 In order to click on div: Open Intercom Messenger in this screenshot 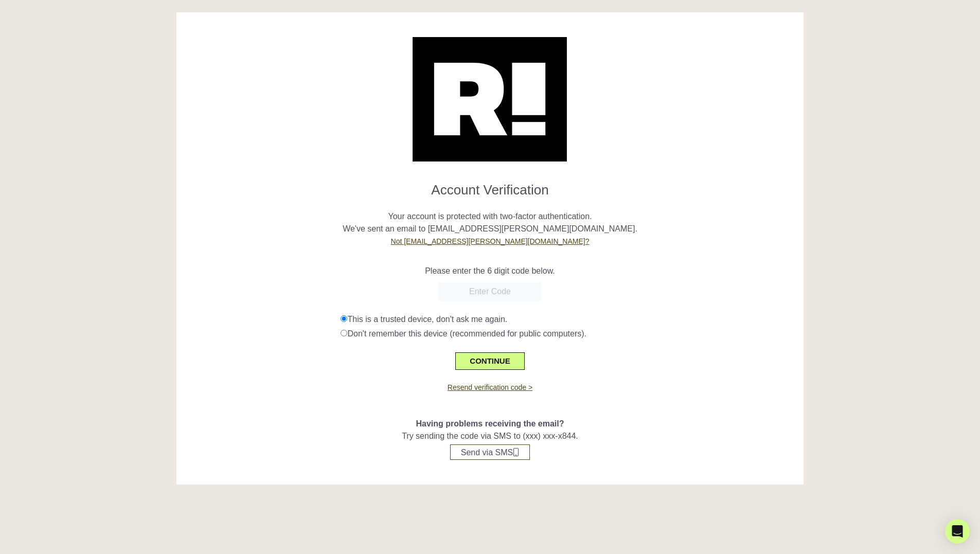, I will do `click(957, 531)`.